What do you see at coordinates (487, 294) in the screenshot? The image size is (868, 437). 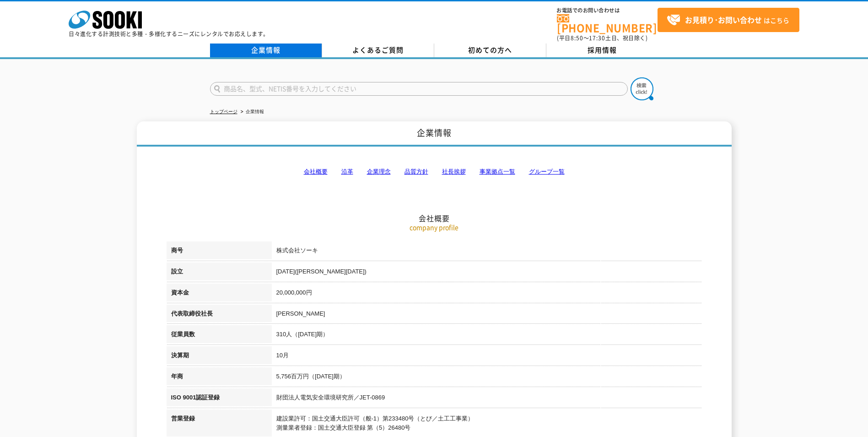 I see `td: 20,000,000円` at bounding box center [487, 294].